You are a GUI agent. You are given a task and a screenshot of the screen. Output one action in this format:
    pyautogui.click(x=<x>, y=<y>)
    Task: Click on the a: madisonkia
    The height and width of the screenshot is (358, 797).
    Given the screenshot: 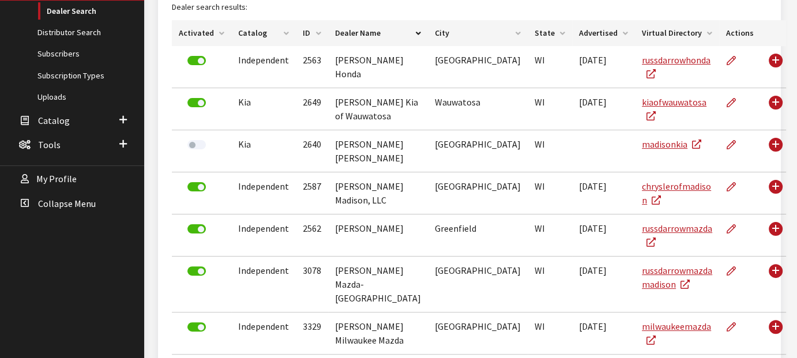 What is the action you would take?
    pyautogui.click(x=671, y=144)
    